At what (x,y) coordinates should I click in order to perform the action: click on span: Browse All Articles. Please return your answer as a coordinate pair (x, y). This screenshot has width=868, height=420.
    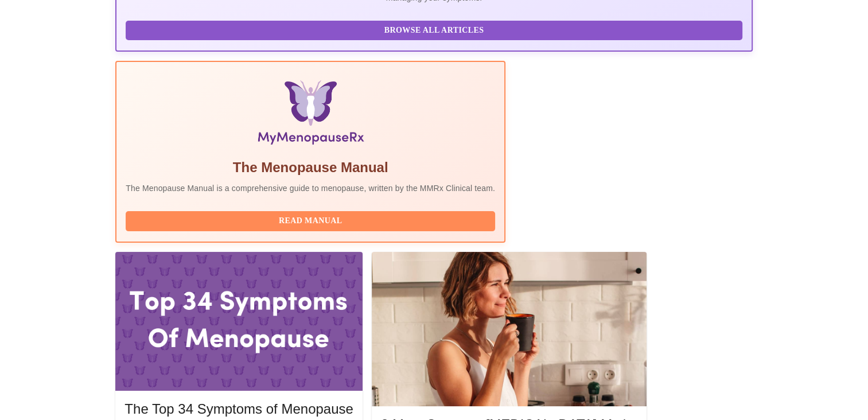
    Looking at the image, I should click on (434, 31).